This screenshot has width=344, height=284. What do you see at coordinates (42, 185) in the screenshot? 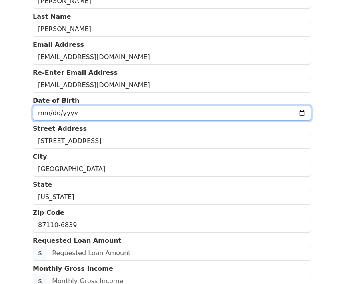
I see `strong: State` at bounding box center [42, 185].